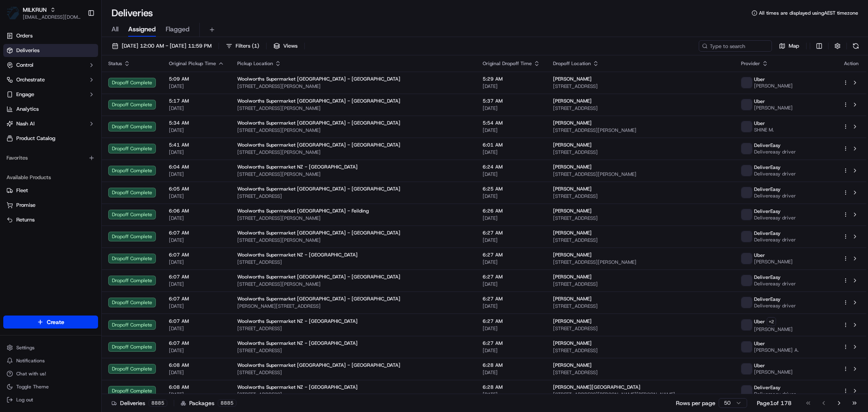  I want to click on span: Engage, so click(25, 94).